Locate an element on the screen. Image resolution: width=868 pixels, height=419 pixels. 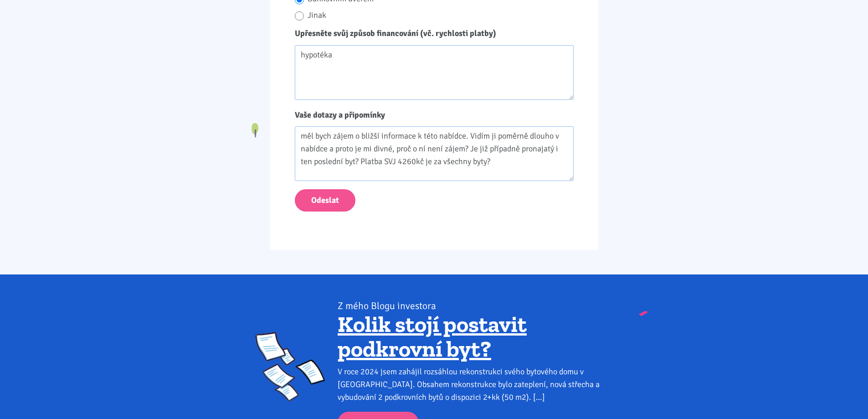
button: Odeslat is located at coordinates (324, 200).